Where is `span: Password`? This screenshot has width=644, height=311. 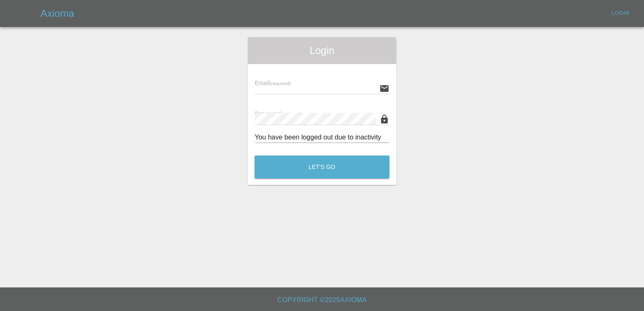 span: Password is located at coordinates (278, 114).